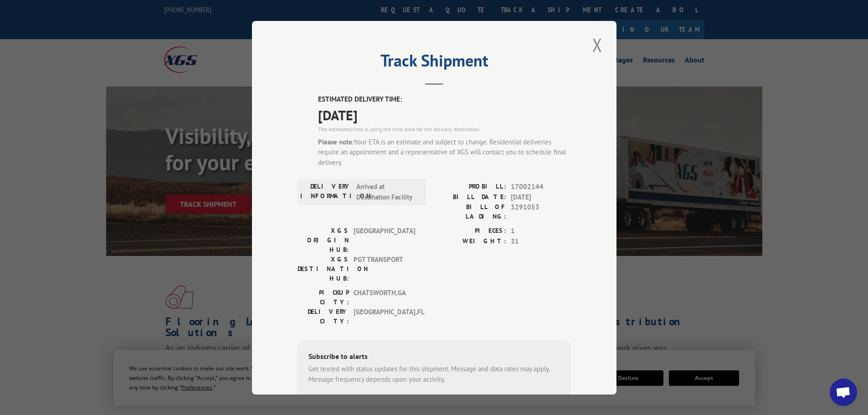  I want to click on span: CHATSWORTH , GA, so click(384, 297).